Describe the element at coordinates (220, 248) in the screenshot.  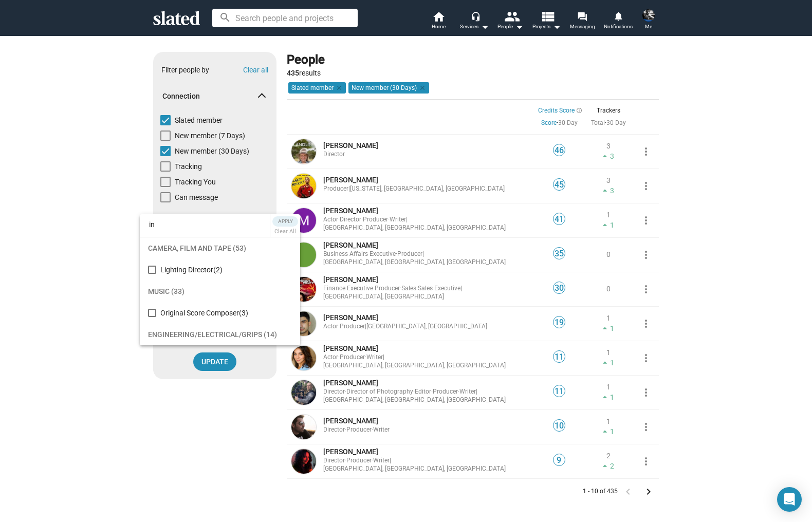
I see `span: CAMERA, FILM AND TAPE (53)` at that location.